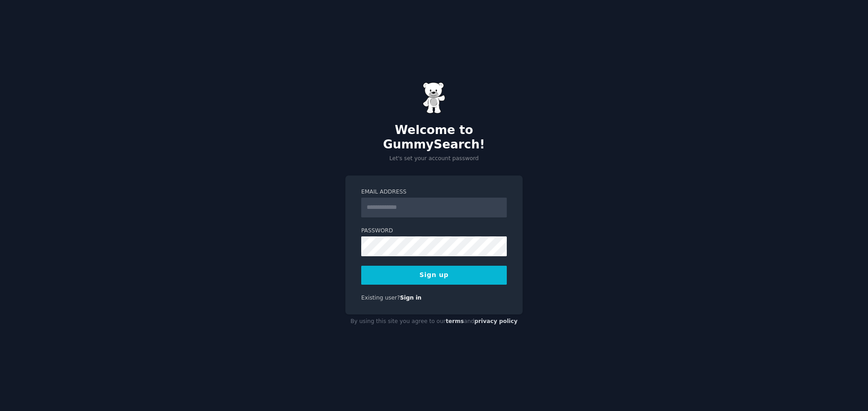 Image resolution: width=868 pixels, height=411 pixels. I want to click on a: terms, so click(455, 322).